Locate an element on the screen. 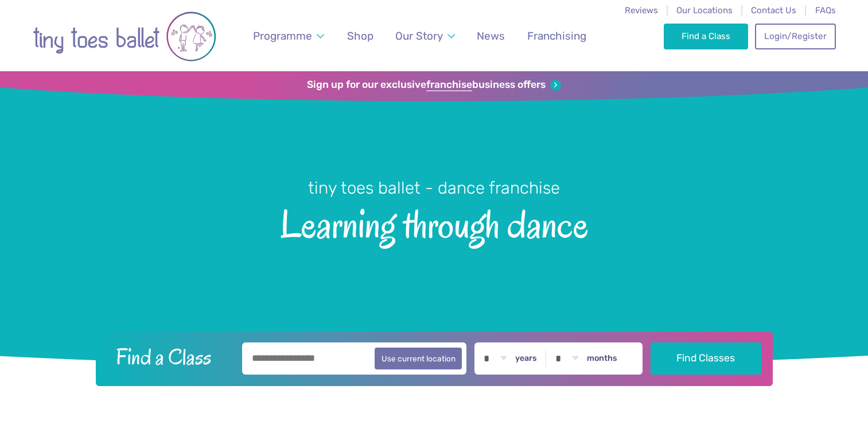 The image size is (868, 424). span: Our Locations is located at coordinates (705, 10).